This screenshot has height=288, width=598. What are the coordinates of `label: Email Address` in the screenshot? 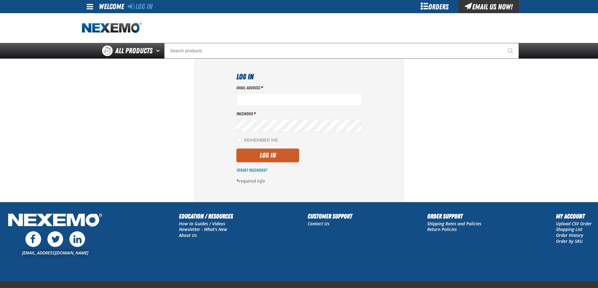 It's located at (299, 88).